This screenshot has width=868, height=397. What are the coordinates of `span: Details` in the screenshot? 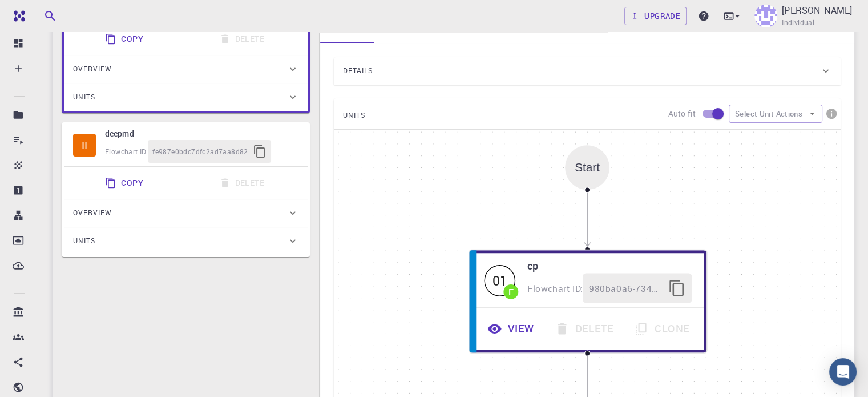 It's located at (358, 71).